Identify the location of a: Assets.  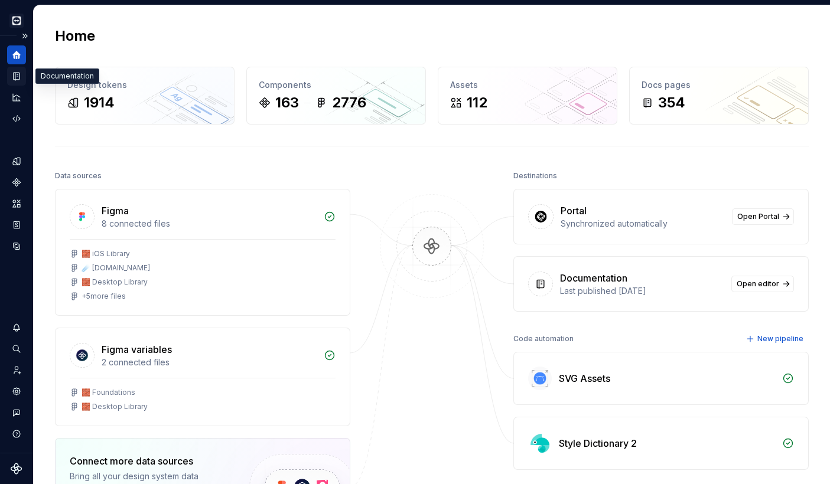
(17, 204).